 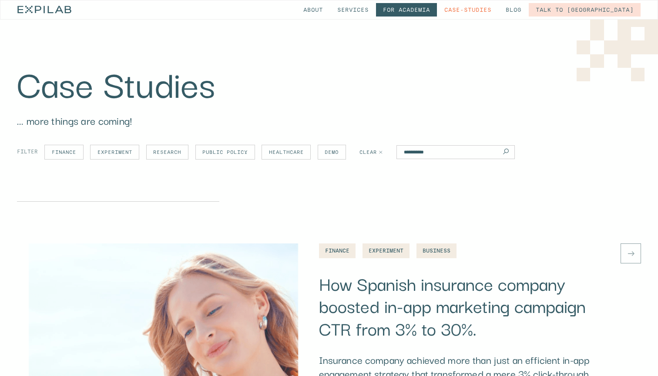 I want to click on span: finance, so click(x=64, y=152).